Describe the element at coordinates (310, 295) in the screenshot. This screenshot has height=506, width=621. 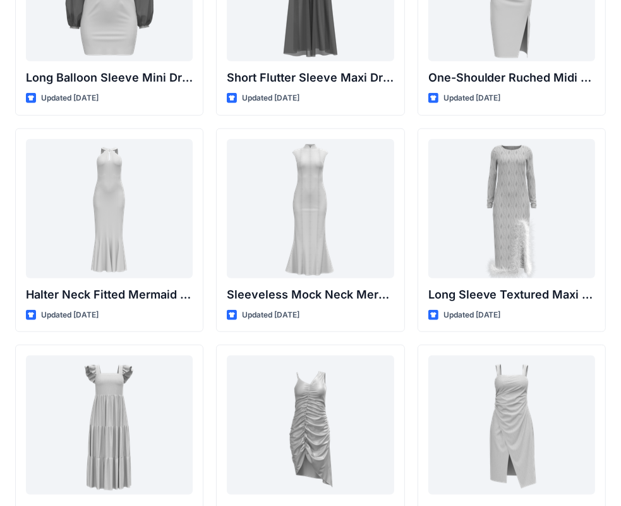
I see `p: Sleeveless Mock Neck Mermaid Gown` at that location.